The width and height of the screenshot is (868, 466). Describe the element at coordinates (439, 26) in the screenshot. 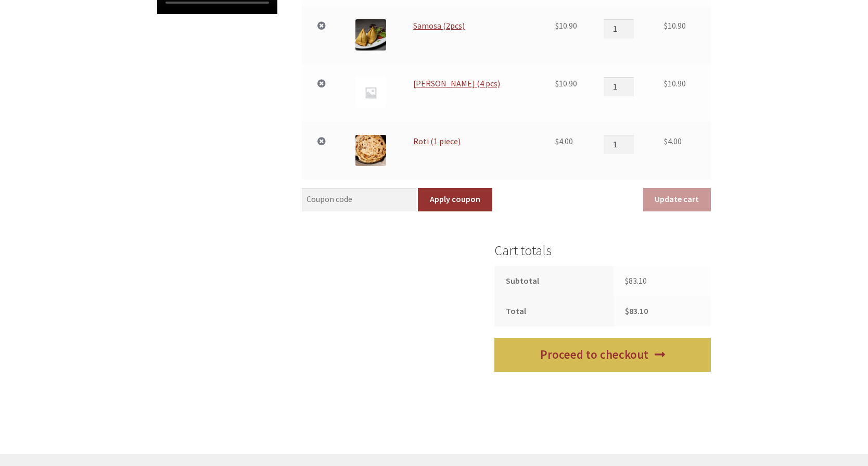

I see `a: Samosa (2pcs)` at that location.